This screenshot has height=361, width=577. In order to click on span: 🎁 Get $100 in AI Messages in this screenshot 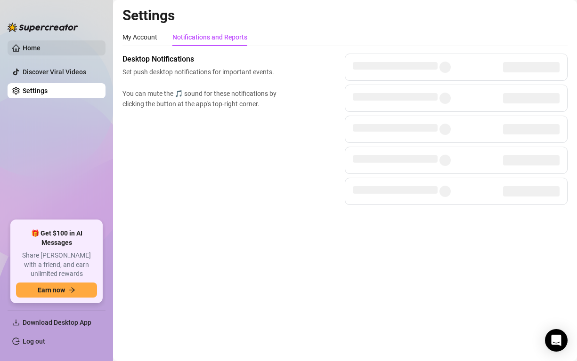, I will do `click(56, 238)`.